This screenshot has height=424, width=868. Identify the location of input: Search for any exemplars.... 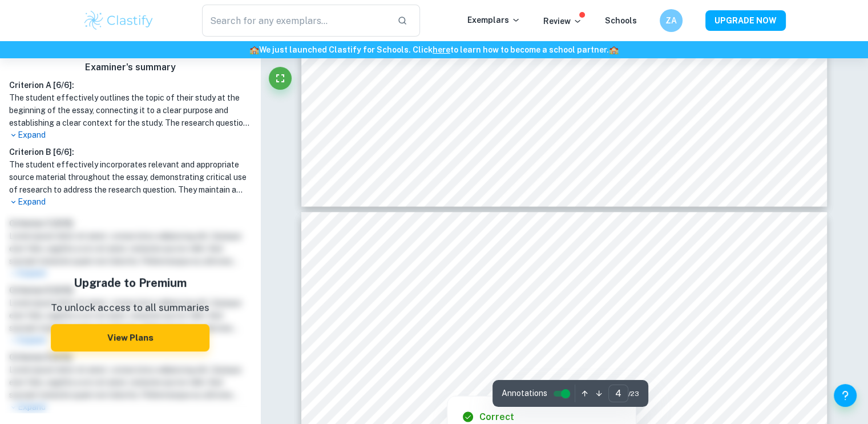
(295, 20).